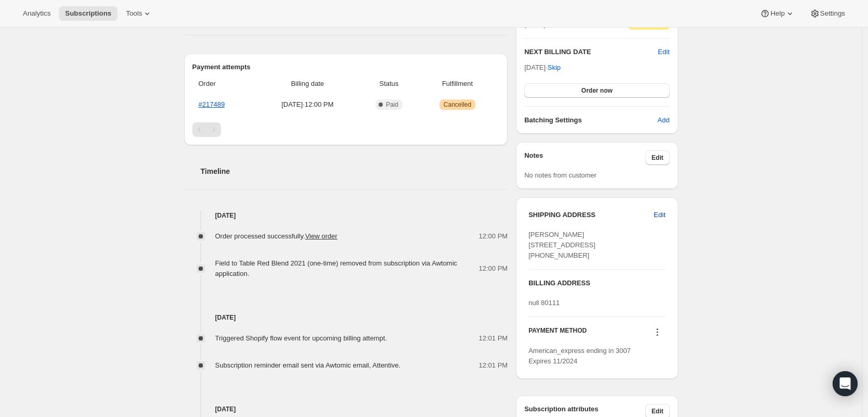  I want to click on span: Order now, so click(597, 91).